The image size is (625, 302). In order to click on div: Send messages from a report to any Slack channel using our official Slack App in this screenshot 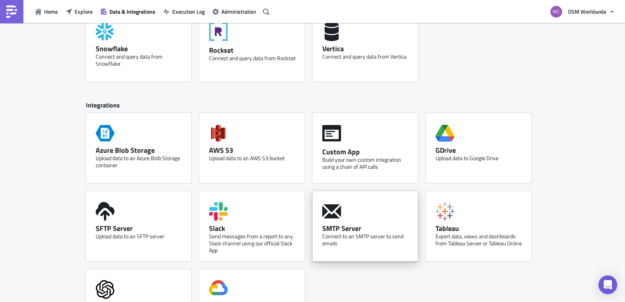, I will do `click(254, 243)`.